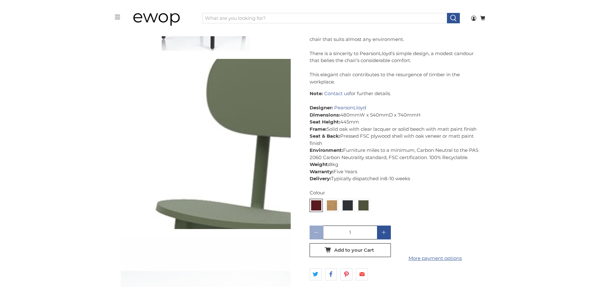  What do you see at coordinates (206, 144) in the screenshot?
I see `a: Modus - PLC Side Chair by Pearson Lloyd - Olive Green 6003` at bounding box center [206, 144].